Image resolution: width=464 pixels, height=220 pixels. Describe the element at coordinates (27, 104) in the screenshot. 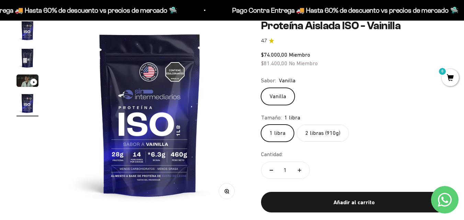

I see `button: Ir al artículo 4` at that location.